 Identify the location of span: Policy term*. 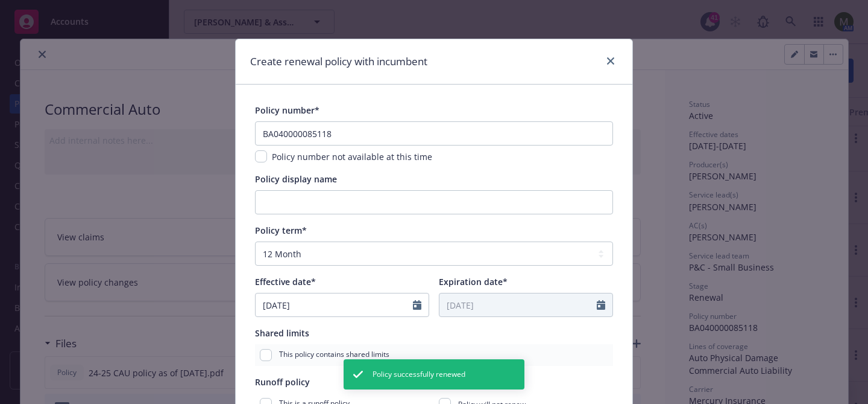
(281, 230).